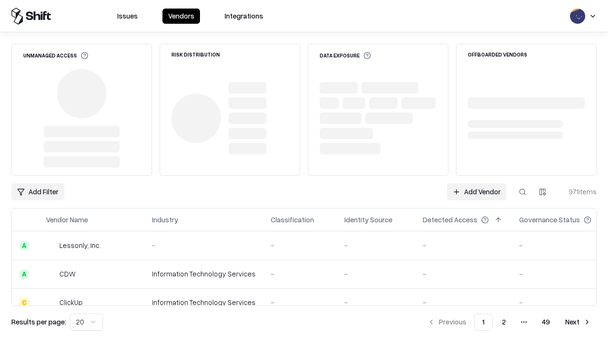 Image resolution: width=608 pixels, height=342 pixels. What do you see at coordinates (127, 16) in the screenshot?
I see `button: Issues` at bounding box center [127, 16].